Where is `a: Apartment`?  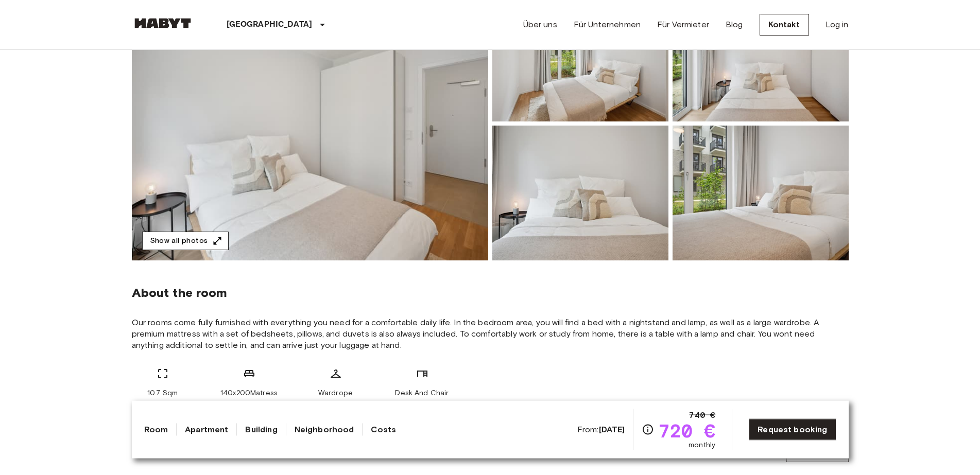 a: Apartment is located at coordinates (207, 430).